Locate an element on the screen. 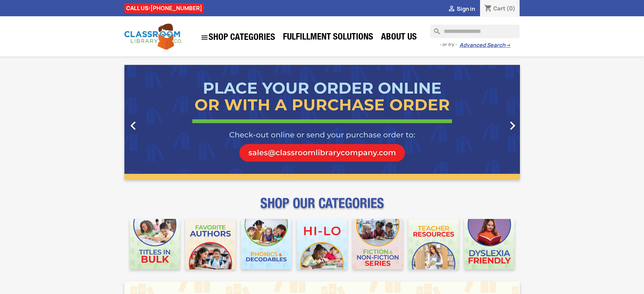 The image size is (644, 294). img: Classroom Library Company is located at coordinates (153, 36).